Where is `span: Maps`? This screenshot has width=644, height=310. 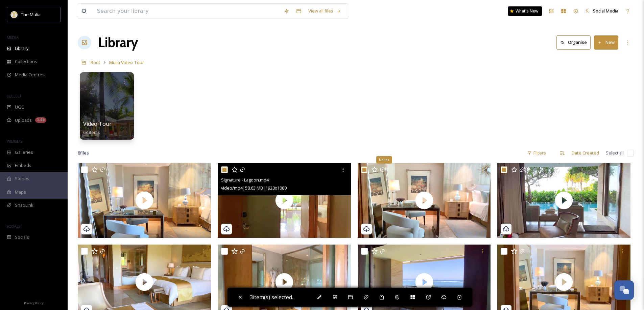 span: Maps is located at coordinates (20, 192).